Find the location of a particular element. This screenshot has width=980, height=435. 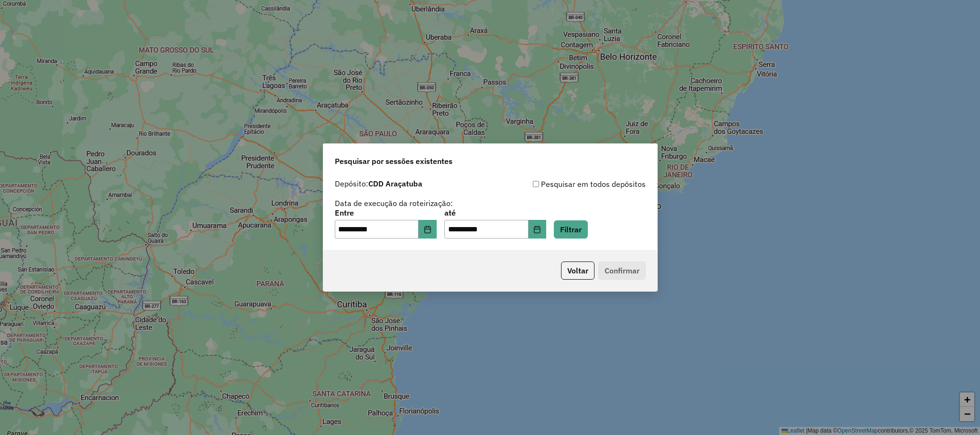

strong: CDD Araçatuba is located at coordinates (395, 183).